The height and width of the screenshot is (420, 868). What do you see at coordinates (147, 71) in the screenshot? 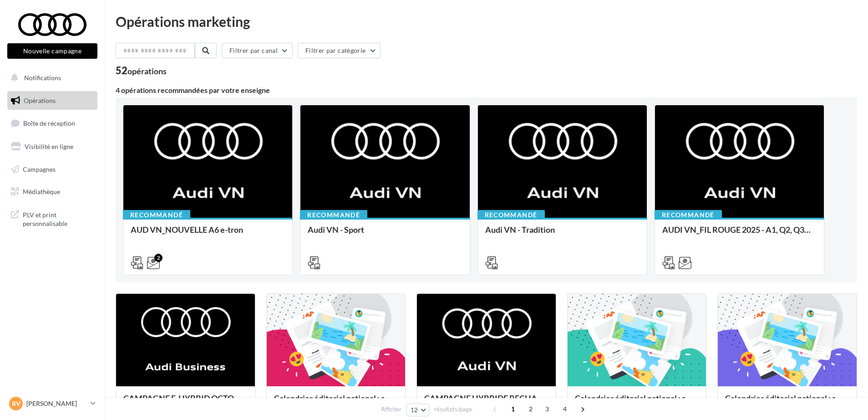
I see `div: opérations` at bounding box center [147, 71].